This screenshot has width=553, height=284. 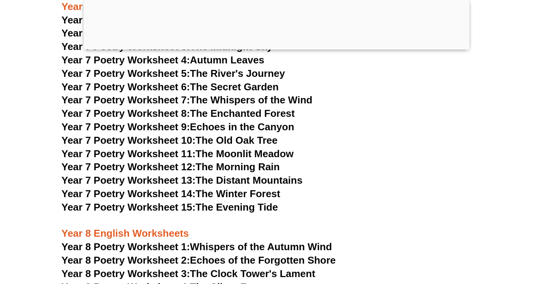 What do you see at coordinates (178, 113) in the screenshot?
I see `a: Year 7 Poetry Worksheet 8:The Enchanted Forest` at bounding box center [178, 113].